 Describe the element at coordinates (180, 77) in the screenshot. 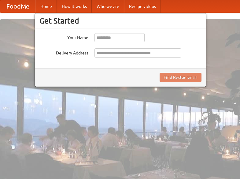

I see `button: Find Restaurants!` at that location.